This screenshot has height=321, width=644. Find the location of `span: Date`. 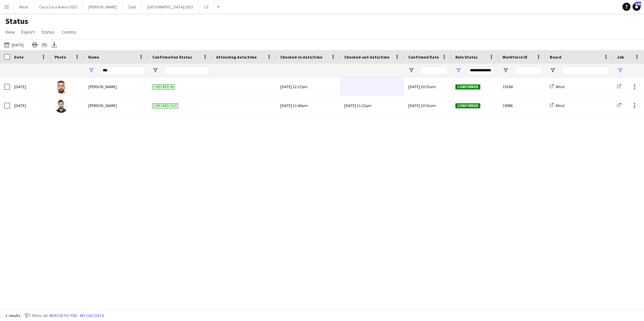

span: Date is located at coordinates (19, 57).